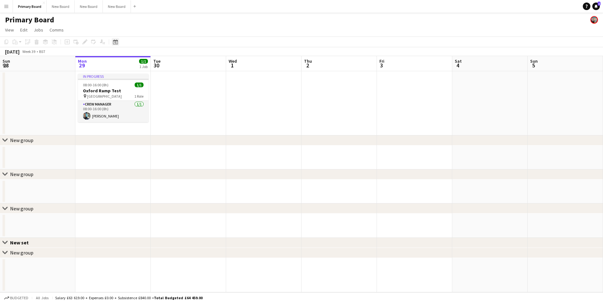 The image size is (603, 303). I want to click on span: 5, so click(533, 65).